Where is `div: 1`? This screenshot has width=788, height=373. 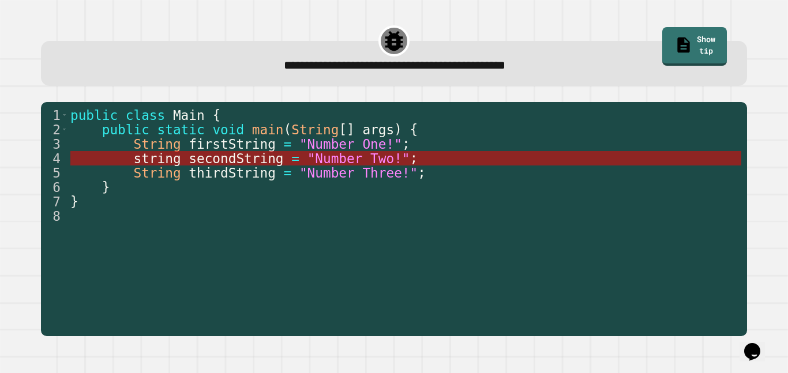 div: 1 is located at coordinates (54, 115).